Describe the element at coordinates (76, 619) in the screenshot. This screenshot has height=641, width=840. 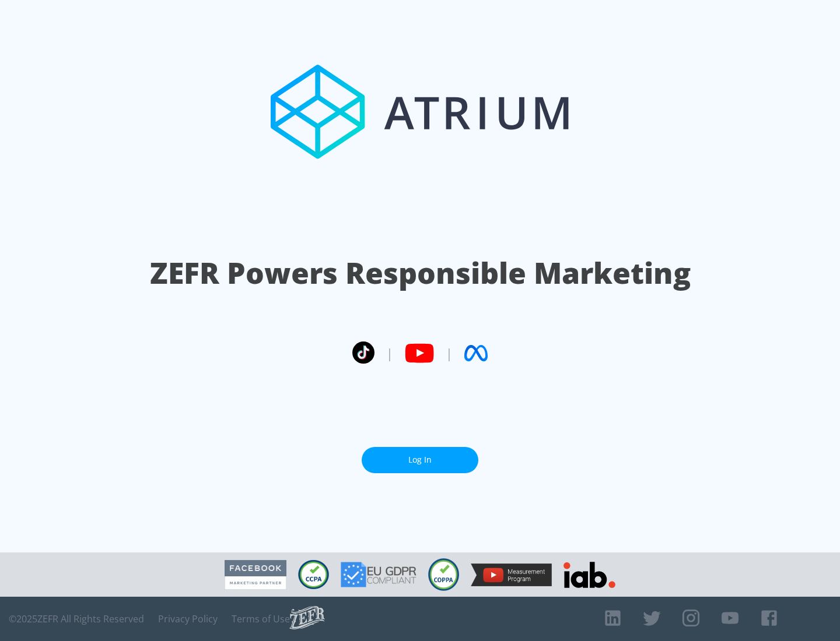
I see `span: © 2025 ZEFR All Rights Reserved` at that location.